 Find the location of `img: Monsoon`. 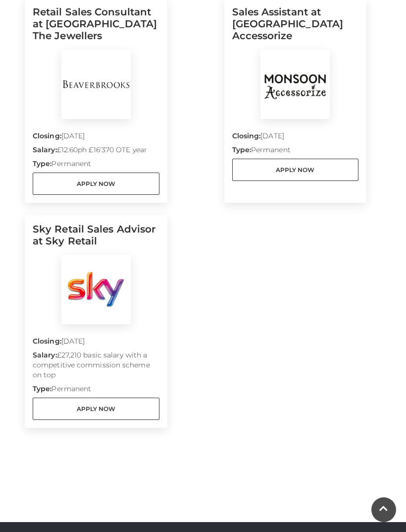

img: Monsoon is located at coordinates (295, 84).